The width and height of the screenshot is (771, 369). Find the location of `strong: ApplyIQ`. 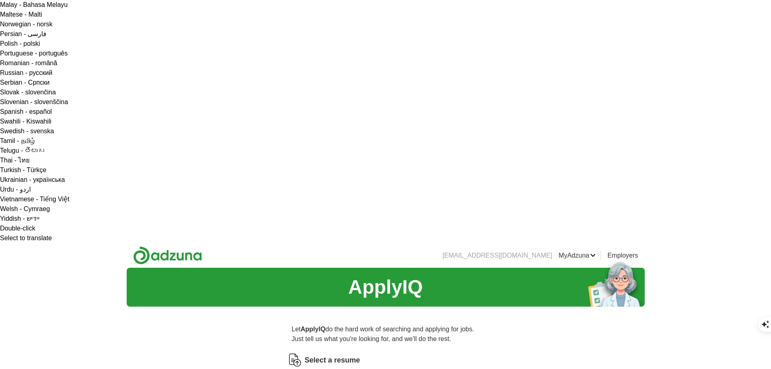

strong: ApplyIQ is located at coordinates (313, 329).